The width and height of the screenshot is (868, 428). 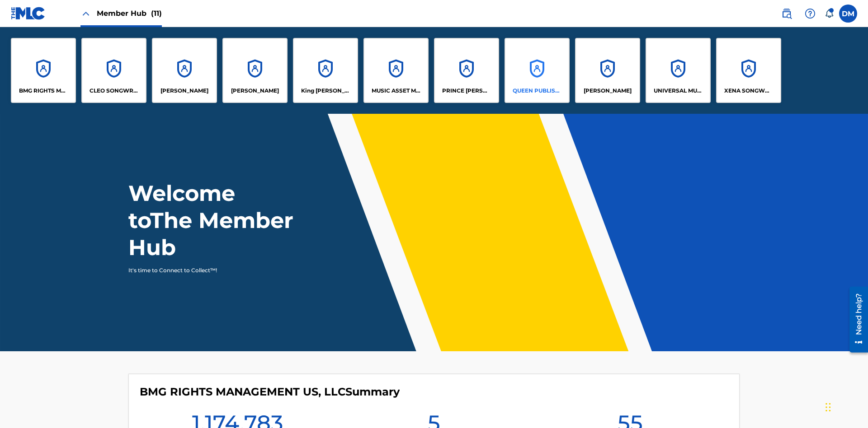 I want to click on a: AccountsQUEEN PUBLISHA, so click(x=537, y=70).